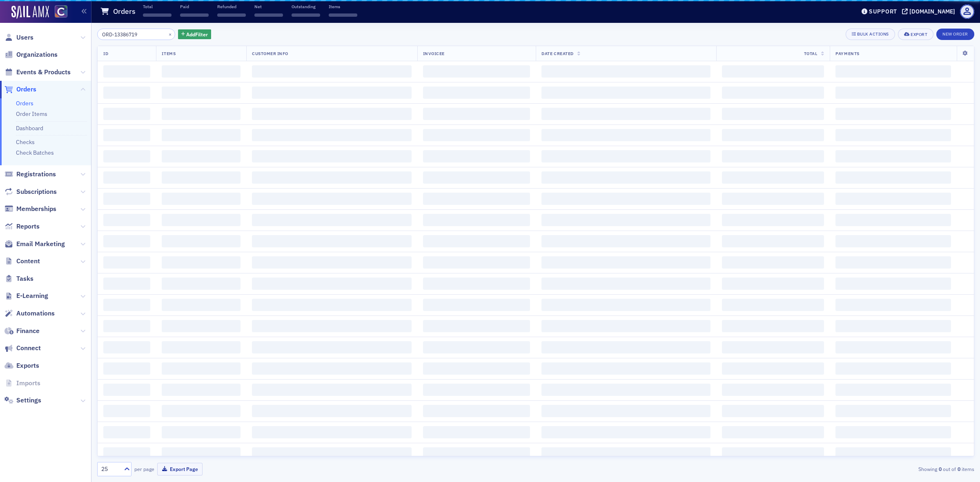 The height and width of the screenshot is (482, 980). What do you see at coordinates (106, 54) in the screenshot?
I see `span: ID` at bounding box center [106, 54].